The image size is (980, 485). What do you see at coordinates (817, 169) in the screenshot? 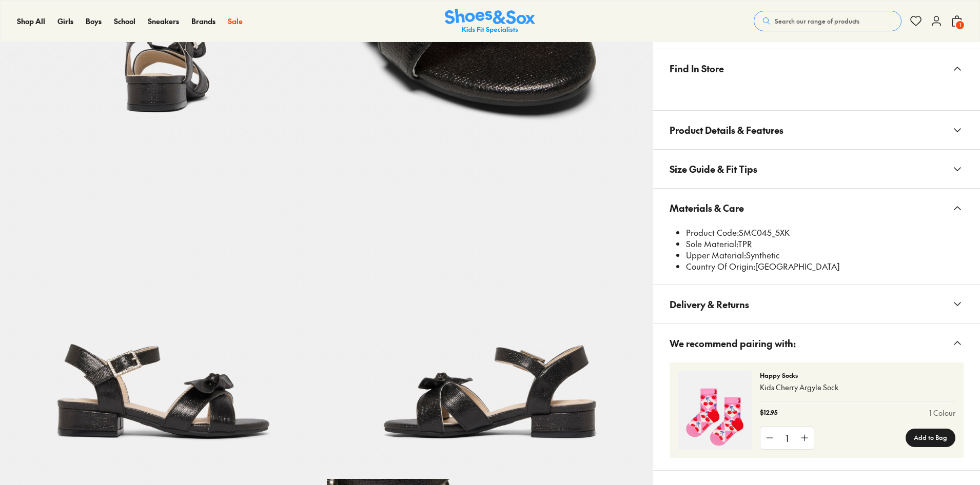
I see `button: Size Guide & Fit Tips` at bounding box center [817, 169].